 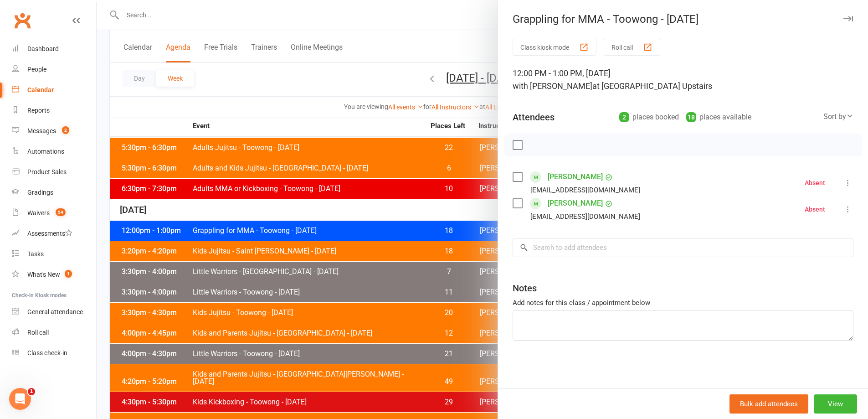 What do you see at coordinates (40, 192) in the screenshot?
I see `div: Gradings` at bounding box center [40, 192].